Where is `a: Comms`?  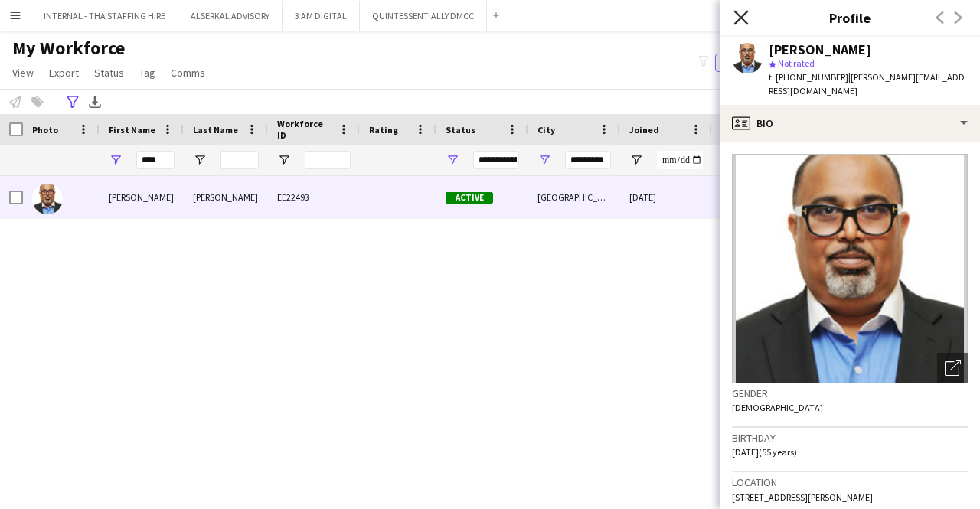 a: Comms is located at coordinates (187, 72).